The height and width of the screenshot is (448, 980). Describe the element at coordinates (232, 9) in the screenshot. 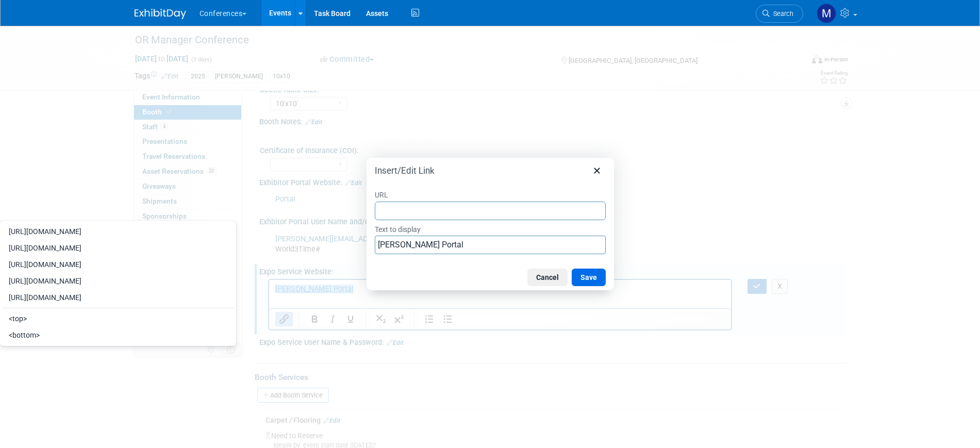

I see `body: Rich Text Area. Press ALT-0 for help.` at that location.